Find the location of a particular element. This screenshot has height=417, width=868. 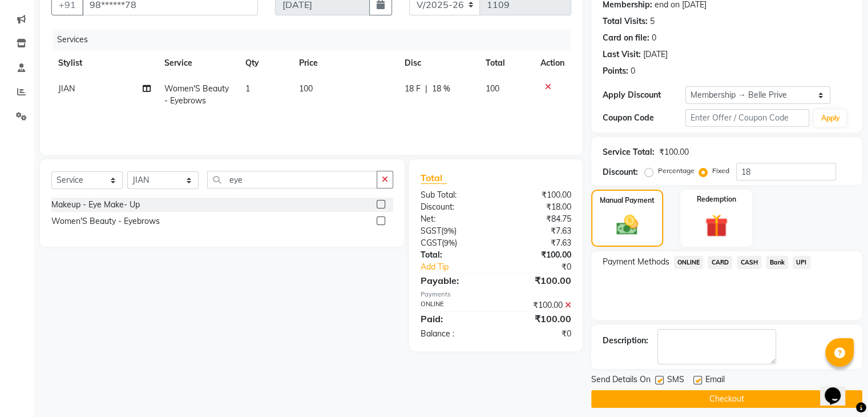

th: Stylist is located at coordinates (104, 63).